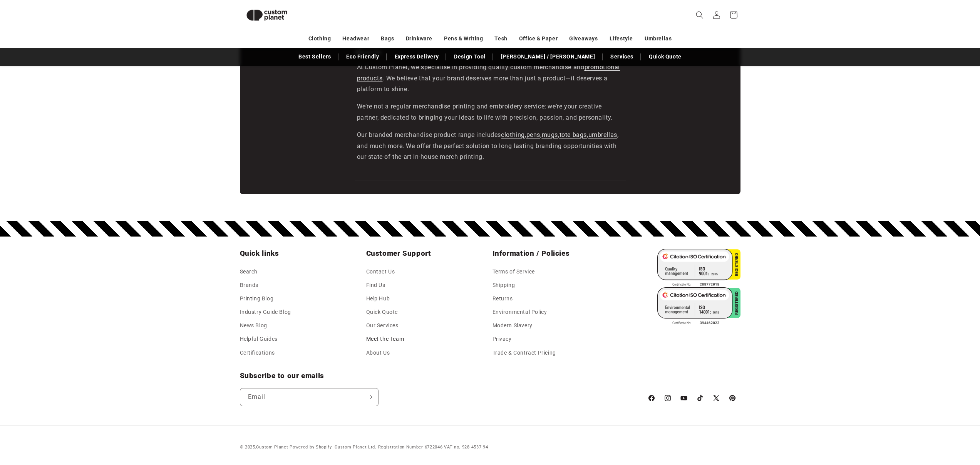 The width and height of the screenshot is (980, 465). Describe the element at coordinates (388, 447) in the screenshot. I see `small: - Custom Planet Ltd. Registration Number 6722046 VAT no. 928 4537 94` at that location.